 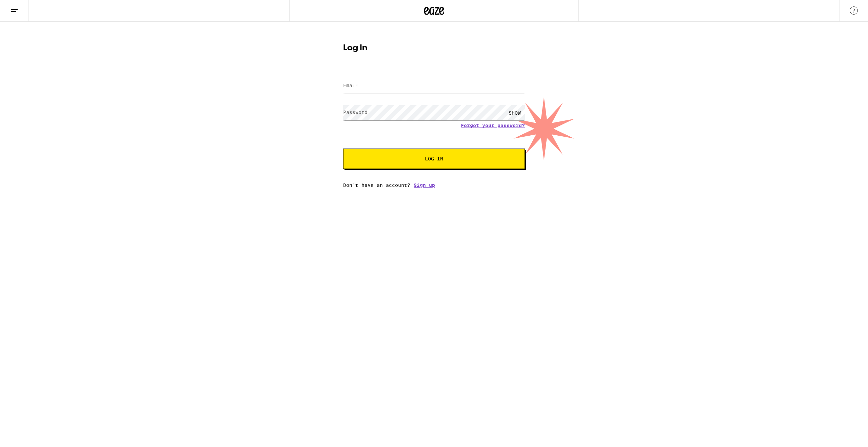 What do you see at coordinates (425, 185) in the screenshot?
I see `a: Sign up` at bounding box center [425, 185].